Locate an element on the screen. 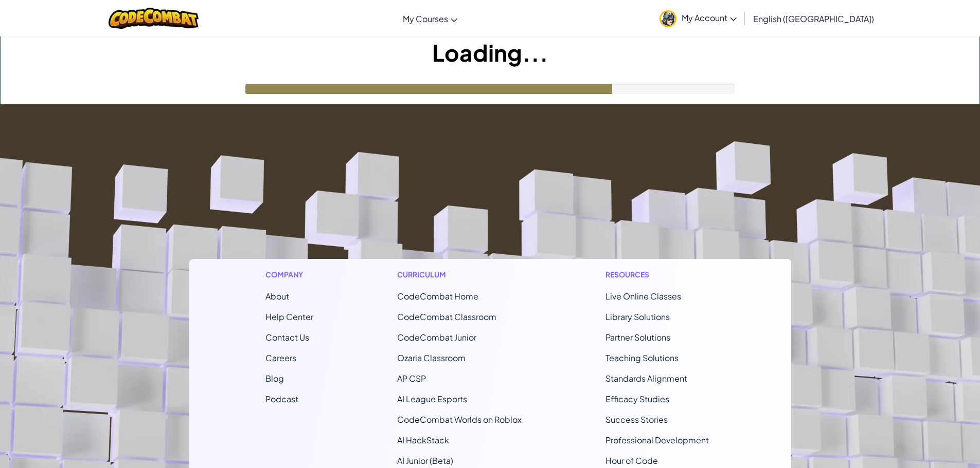 The width and height of the screenshot is (980, 468). h1: Resources is located at coordinates (660, 274).